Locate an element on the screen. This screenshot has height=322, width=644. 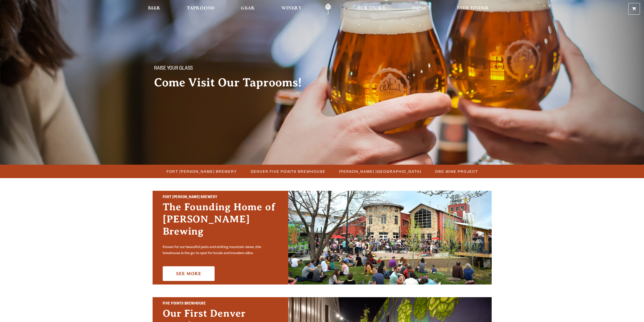
h2: Come Visit Our Taprooms! is located at coordinates (233, 83).